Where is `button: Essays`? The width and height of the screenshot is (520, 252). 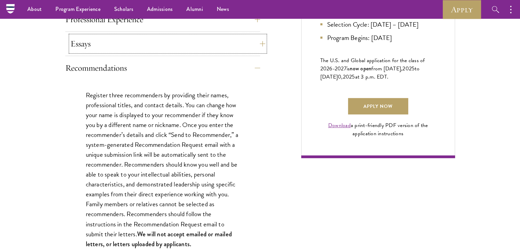 button: Essays is located at coordinates (168, 44).